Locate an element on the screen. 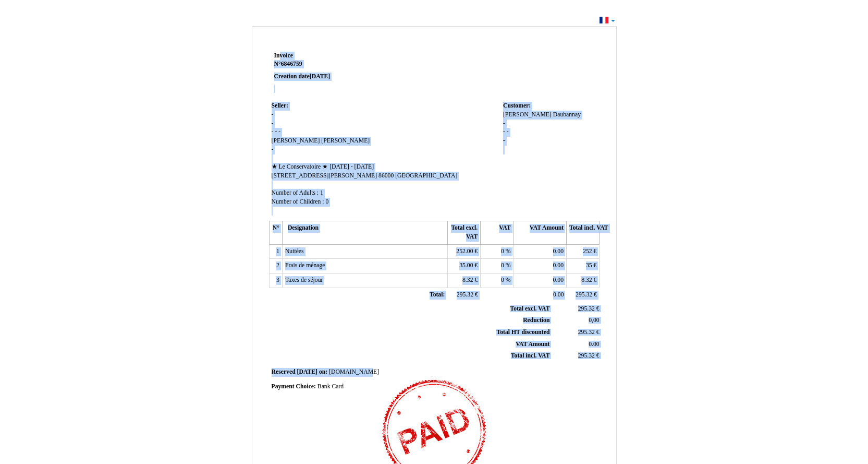 The height and width of the screenshot is (464, 868). span: VAT Amount is located at coordinates (532, 344).